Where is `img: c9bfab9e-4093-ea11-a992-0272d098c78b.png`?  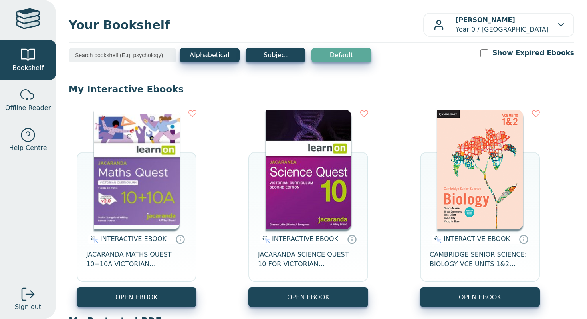 img: c9bfab9e-4093-ea11-a992-0272d098c78b.png is located at coordinates (480, 169).